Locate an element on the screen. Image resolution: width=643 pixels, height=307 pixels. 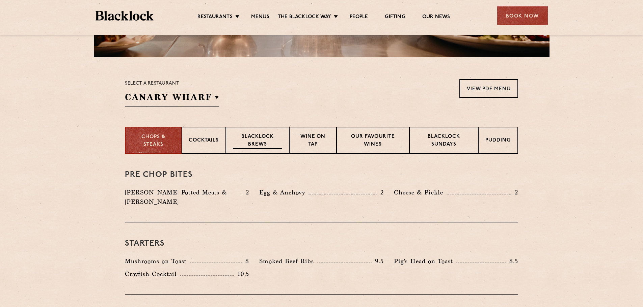
h2: Canary Wharf is located at coordinates (172, 99).